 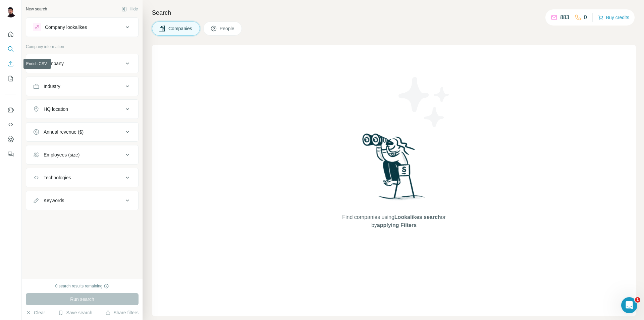 What do you see at coordinates (11, 125) in the screenshot?
I see `button: Use Surfe API` at bounding box center [11, 125].